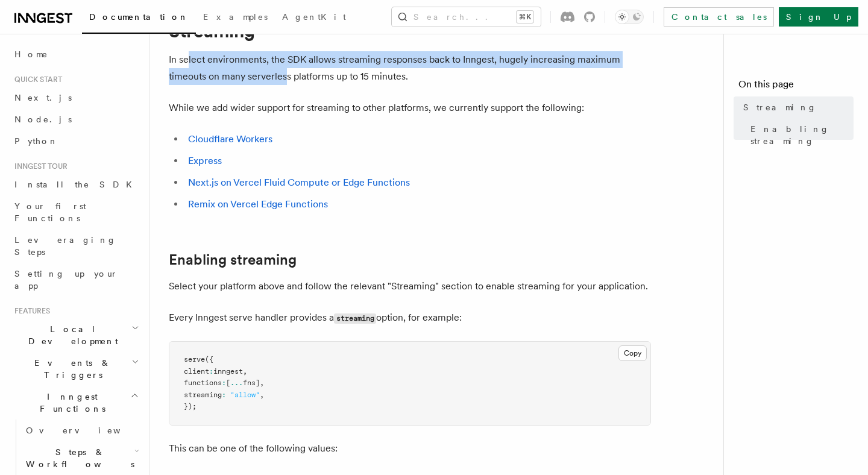 This screenshot has width=868, height=475. I want to click on a: Contact sales, so click(718, 17).